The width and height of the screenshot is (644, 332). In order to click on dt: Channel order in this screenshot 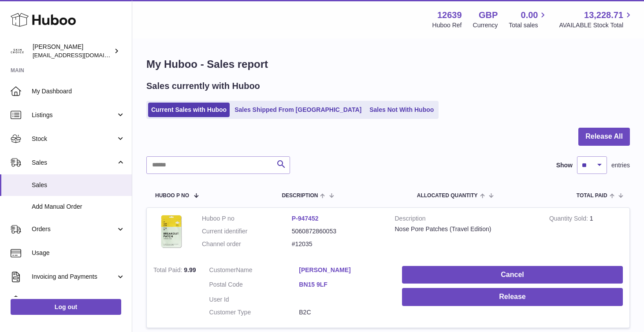, I will do `click(247, 244)`.